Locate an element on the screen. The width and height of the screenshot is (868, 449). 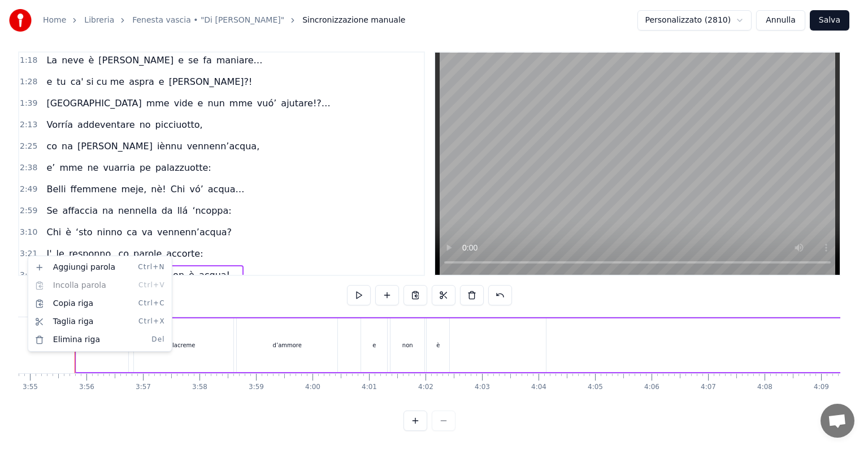
span: Ctrl+X is located at coordinates (152, 322).